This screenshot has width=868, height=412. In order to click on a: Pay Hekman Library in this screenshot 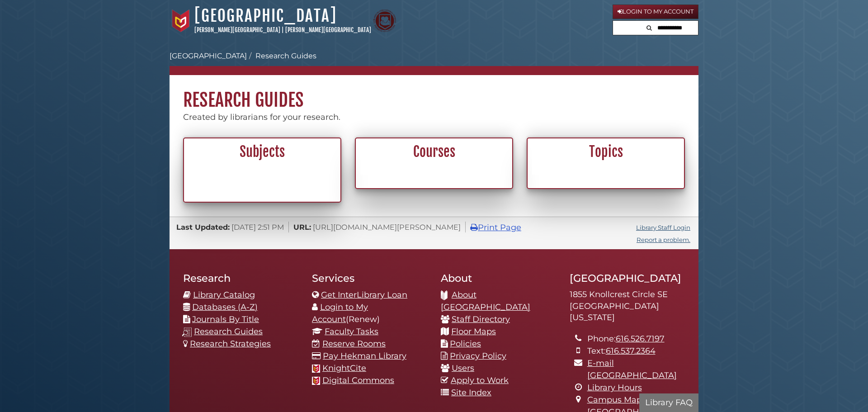, I will do `click(364, 356)`.